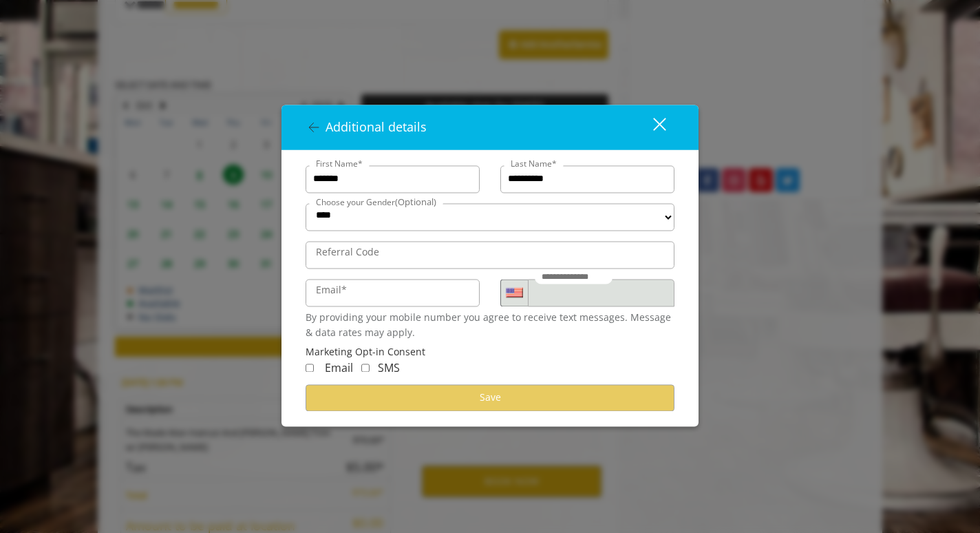 The height and width of the screenshot is (533, 980). What do you see at coordinates (365, 368) in the screenshot?
I see `input: Receive Marketing SMS` at bounding box center [365, 368].